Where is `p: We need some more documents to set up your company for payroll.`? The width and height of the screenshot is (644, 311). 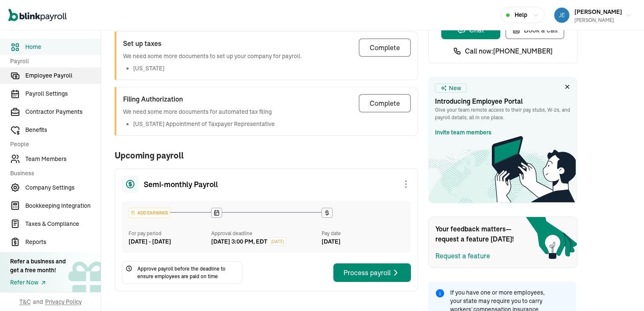 p: We need some more documents to set up your company for payroll. is located at coordinates (213, 56).